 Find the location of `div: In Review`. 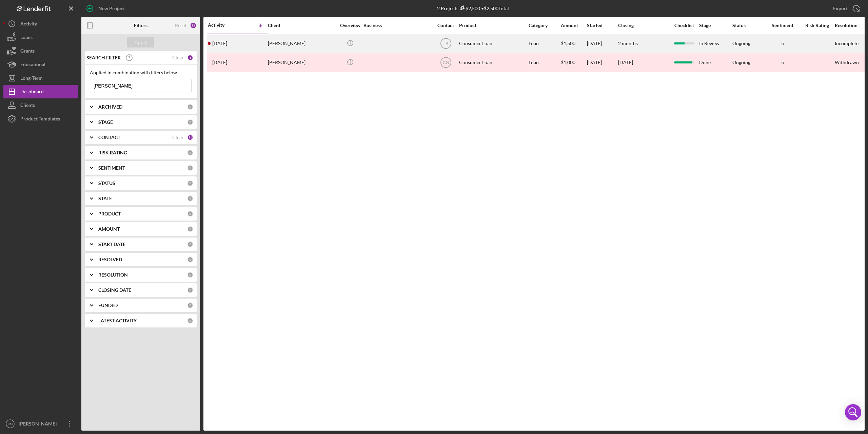

div: In Review is located at coordinates (715, 43).